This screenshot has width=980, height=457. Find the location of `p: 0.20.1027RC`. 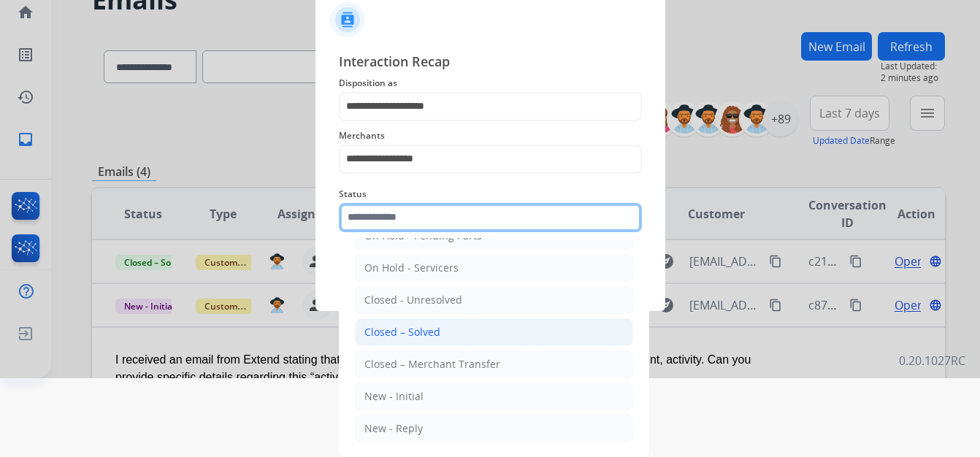

p: 0.20.1027RC is located at coordinates (932, 360).